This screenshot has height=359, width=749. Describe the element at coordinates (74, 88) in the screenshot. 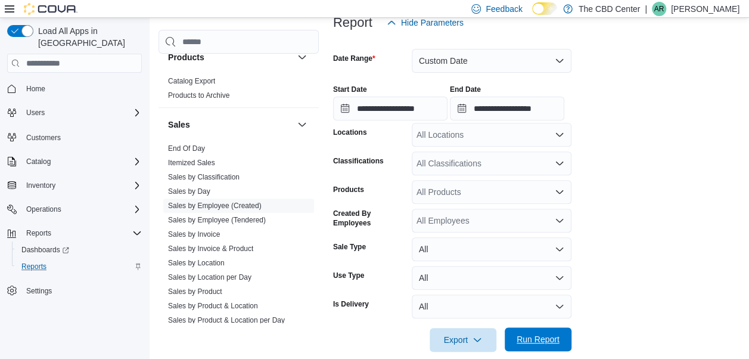

I see `button: Home` at that location.